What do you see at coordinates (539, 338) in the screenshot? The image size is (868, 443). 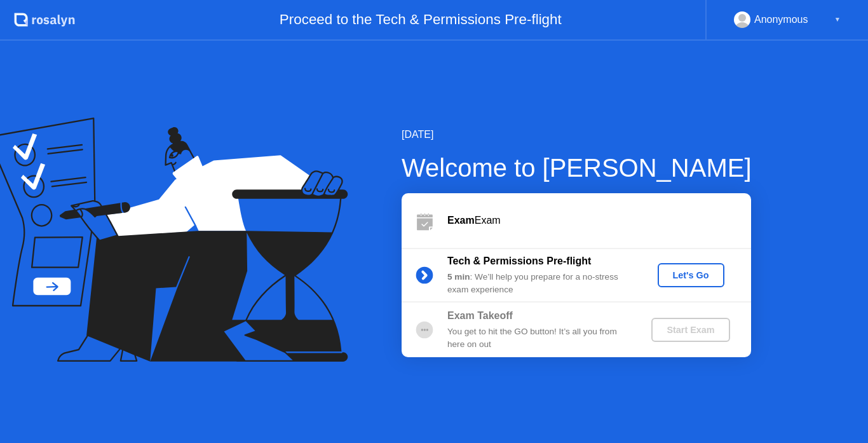 I see `div: You get to hit the GO button! It’s all you from here on out` at bounding box center [539, 338].